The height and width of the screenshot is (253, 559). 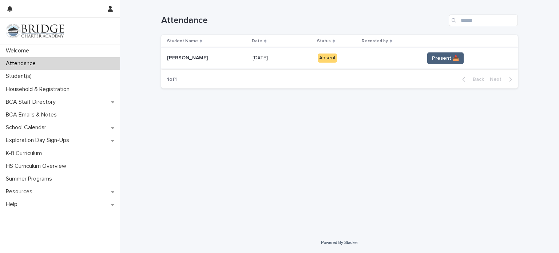 What do you see at coordinates (30, 179) in the screenshot?
I see `p: Summer Programs` at bounding box center [30, 179].